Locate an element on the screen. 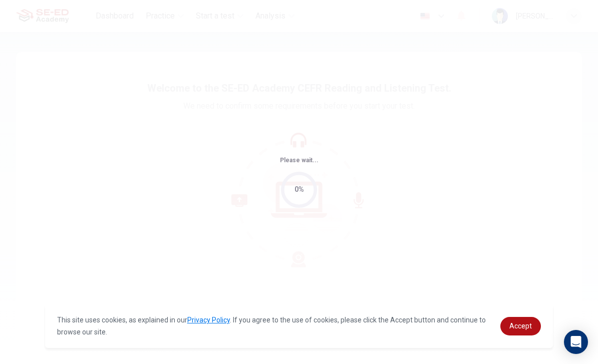  span: Accept is located at coordinates (520, 326).